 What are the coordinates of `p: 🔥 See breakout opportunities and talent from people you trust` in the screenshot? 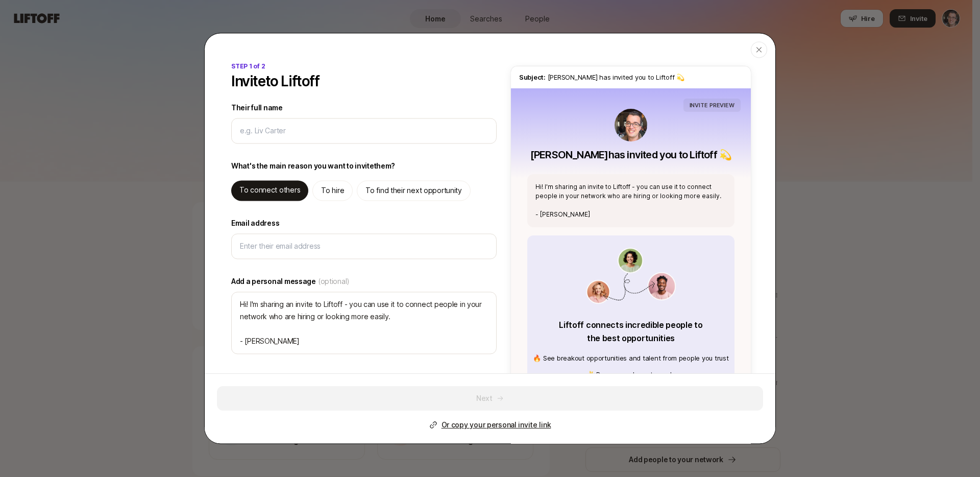 It's located at (630, 358).